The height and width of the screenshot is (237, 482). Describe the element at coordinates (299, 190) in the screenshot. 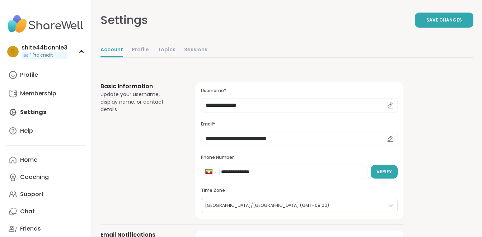

I see `h3: Time Zone` at that location.